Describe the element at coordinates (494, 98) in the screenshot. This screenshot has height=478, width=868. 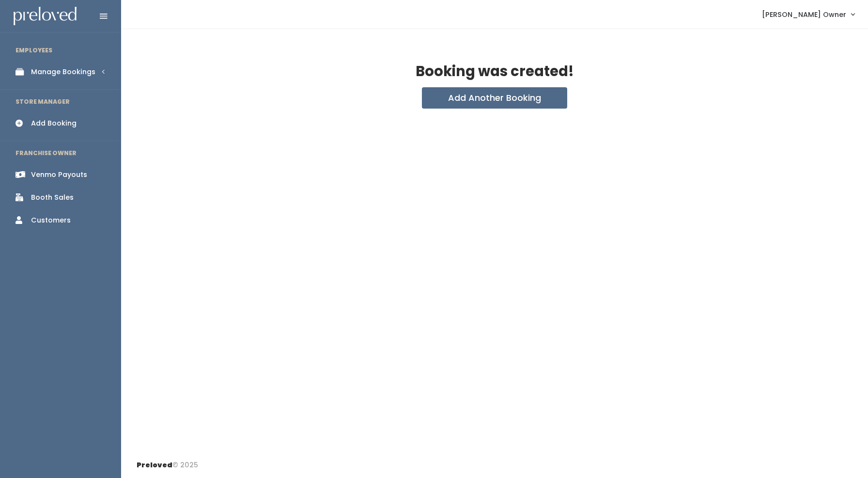
I see `a: Add Another Booking` at that location.